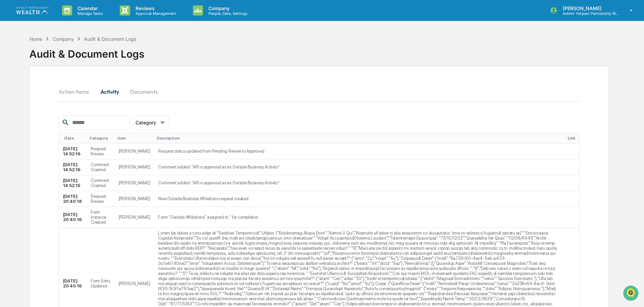 The image size is (644, 307). Describe the element at coordinates (589, 13) in the screenshot. I see `p: Admin • Impact Partnership Wealth` at that location.